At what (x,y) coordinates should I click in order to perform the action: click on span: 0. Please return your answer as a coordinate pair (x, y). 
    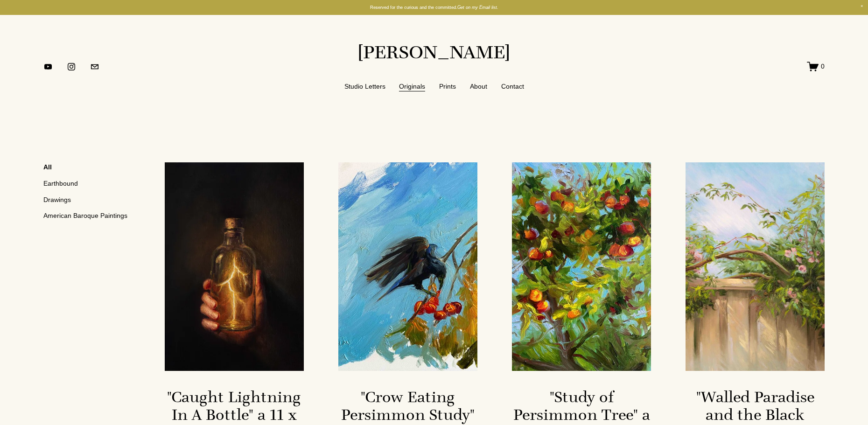
    Looking at the image, I should click on (823, 66).